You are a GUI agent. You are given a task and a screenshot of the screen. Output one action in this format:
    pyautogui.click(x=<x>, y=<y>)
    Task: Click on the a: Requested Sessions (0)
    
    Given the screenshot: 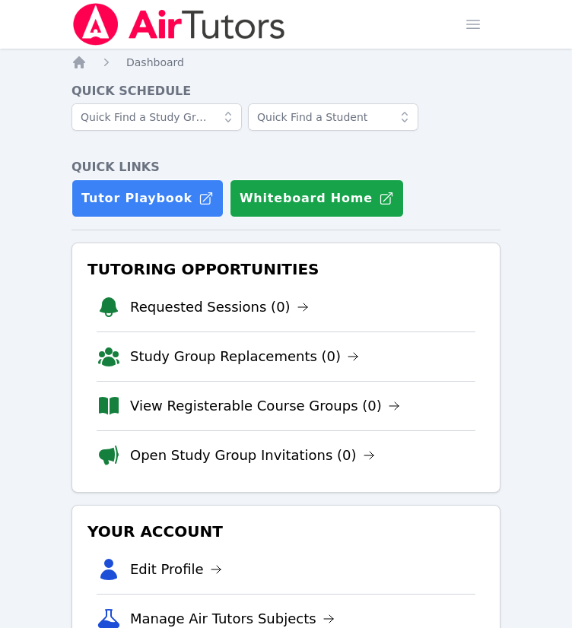 What is the action you would take?
    pyautogui.click(x=219, y=307)
    